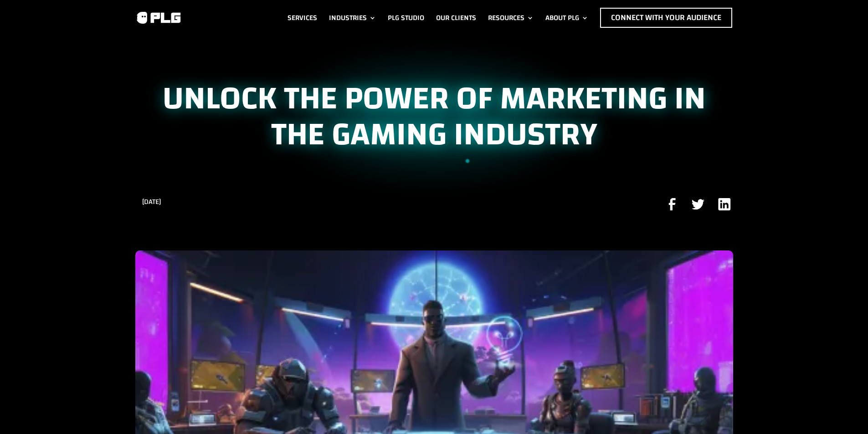  Describe the element at coordinates (845, 412) in the screenshot. I see `div: Chat Widget` at that location.